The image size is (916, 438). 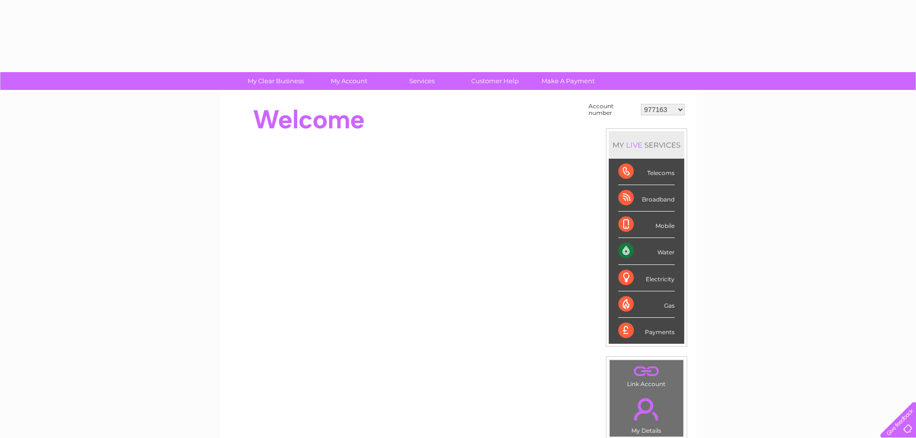 I want to click on div: MY SERVICES, so click(x=647, y=145).